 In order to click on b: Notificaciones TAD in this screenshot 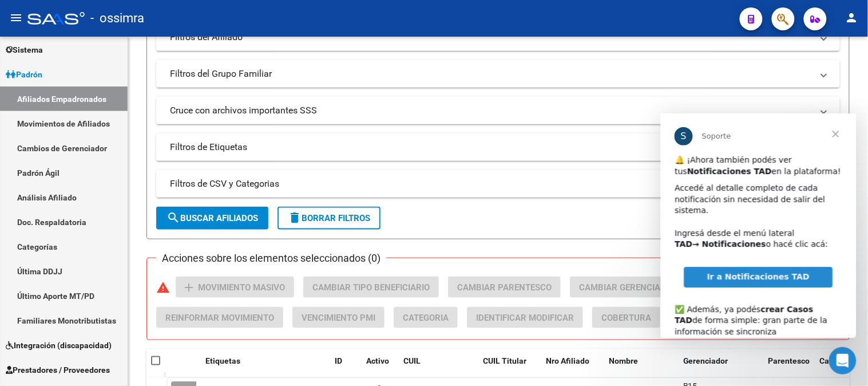, I will do `click(69, 57)`.